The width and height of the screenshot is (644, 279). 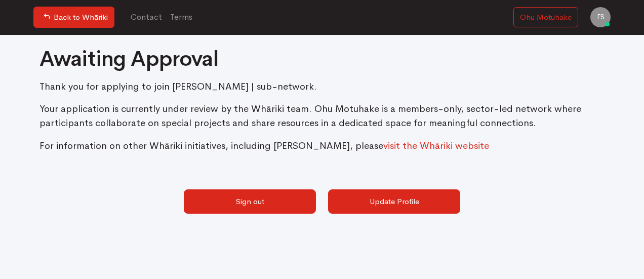 I want to click on a: visit the Whāriki website, so click(x=436, y=146).